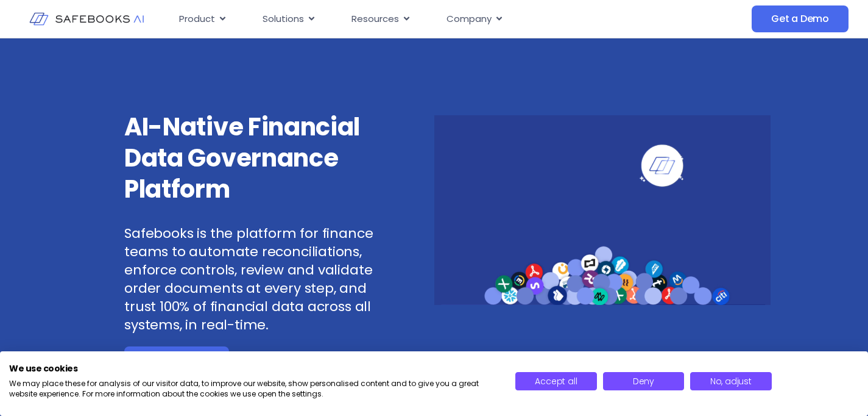  I want to click on p: Safebooks is the platform for finance teams to automate reconciliations, enforce controls, review..., so click(250, 279).